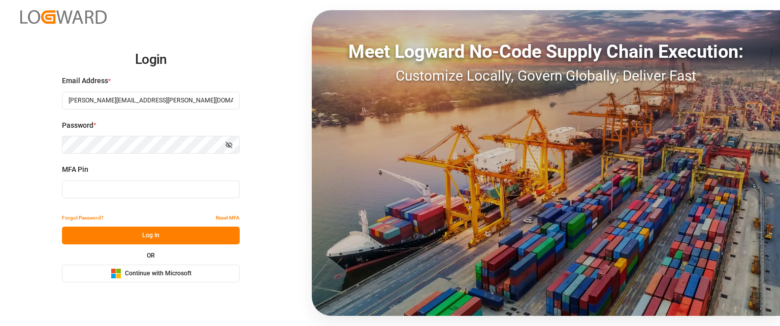 The width and height of the screenshot is (780, 326). What do you see at coordinates (546, 52) in the screenshot?
I see `div: Meet Logward No-Code Supply Chain Execution:` at bounding box center [546, 52].